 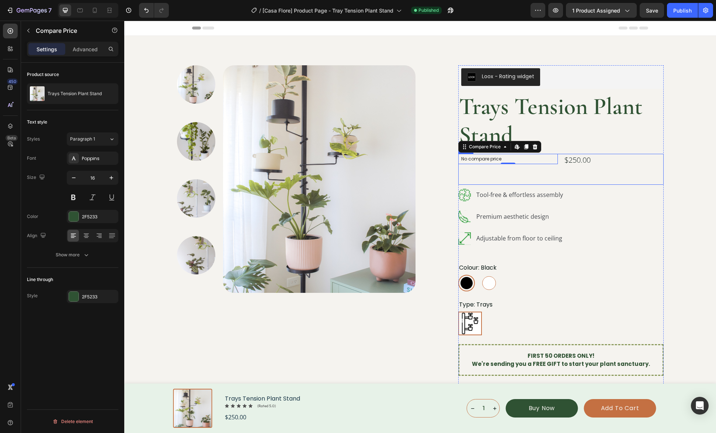 What do you see at coordinates (683, 10) in the screenshot?
I see `button: Publish` at bounding box center [683, 10].